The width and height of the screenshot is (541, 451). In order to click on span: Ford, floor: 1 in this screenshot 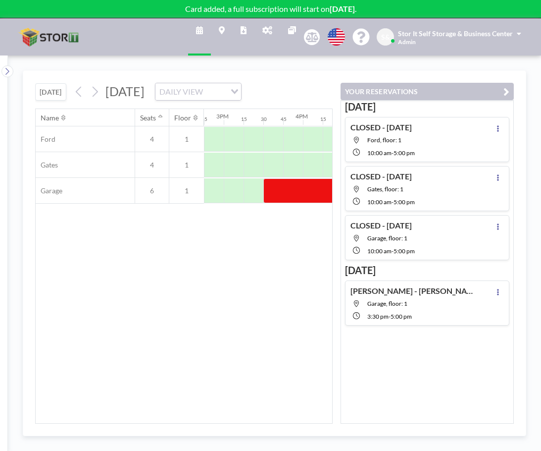, I will do `click(384, 140)`.